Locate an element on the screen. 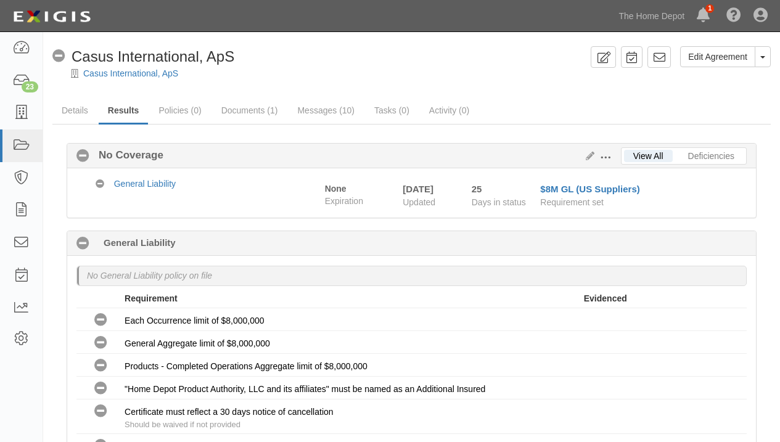  div: 23 is located at coordinates (30, 87).